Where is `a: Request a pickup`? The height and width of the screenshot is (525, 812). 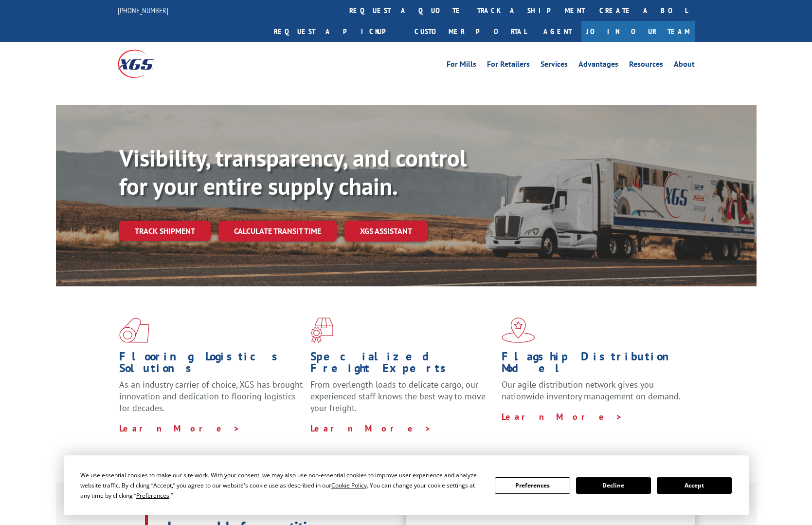 a: Request a pickup is located at coordinates (337, 31).